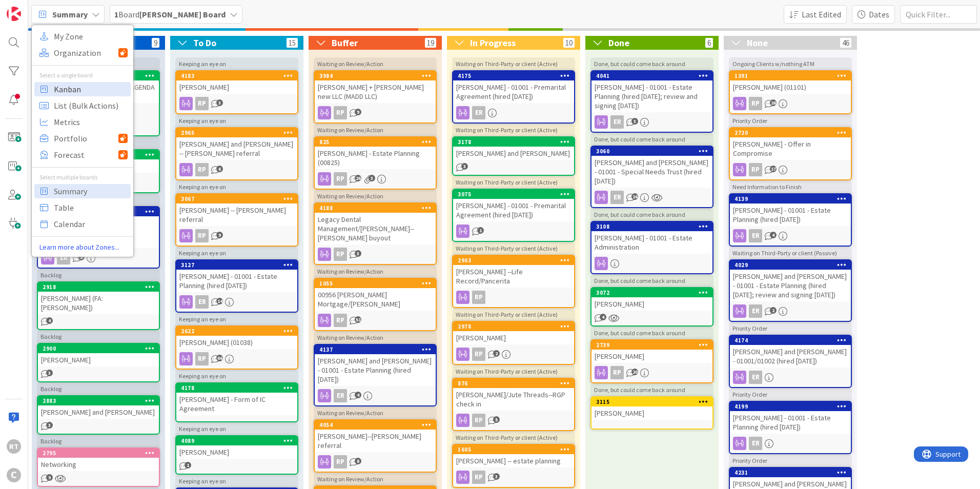  What do you see at coordinates (83, 89) in the screenshot?
I see `a: Kanban` at bounding box center [83, 89].